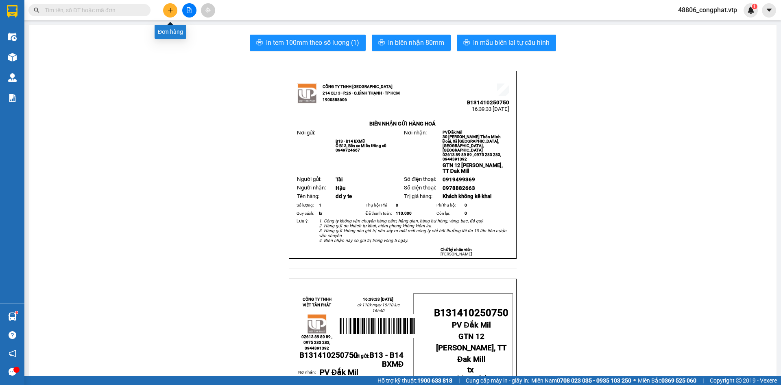 This screenshot has height=385, width=781. Describe the element at coordinates (12, 11) in the screenshot. I see `img: logo-vxr` at that location.